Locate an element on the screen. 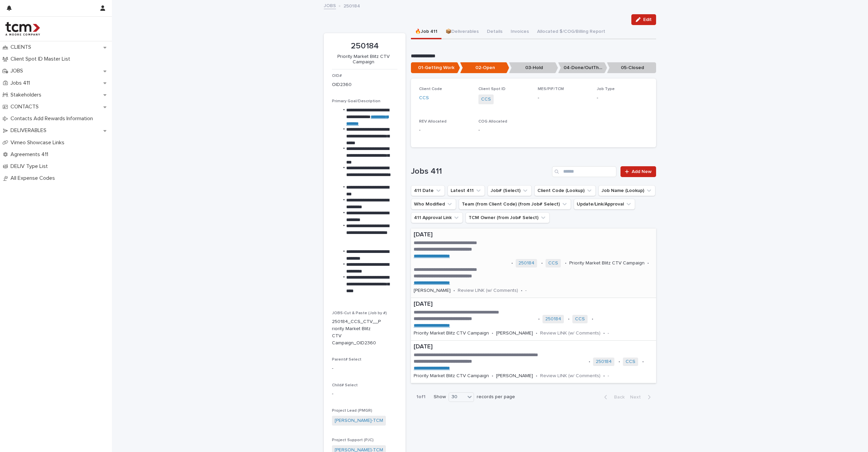 The width and height of the screenshot is (868, 452). span: Job Type is located at coordinates (606, 89).